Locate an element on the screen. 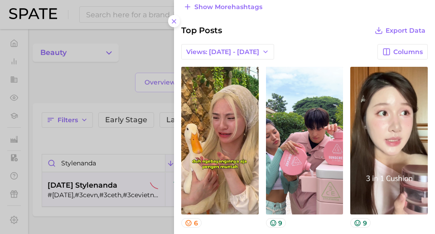 The image size is (435, 234). button: Columns is located at coordinates (403, 52).